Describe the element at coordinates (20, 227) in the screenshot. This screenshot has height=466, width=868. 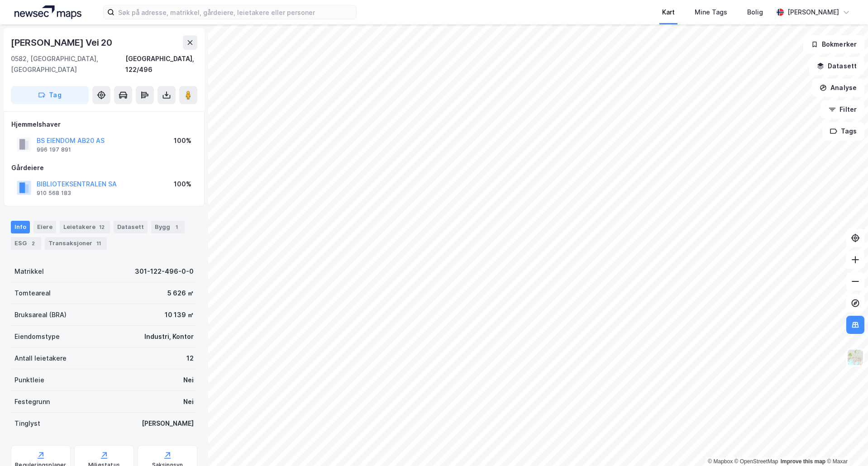
I see `div: Info` at that location.